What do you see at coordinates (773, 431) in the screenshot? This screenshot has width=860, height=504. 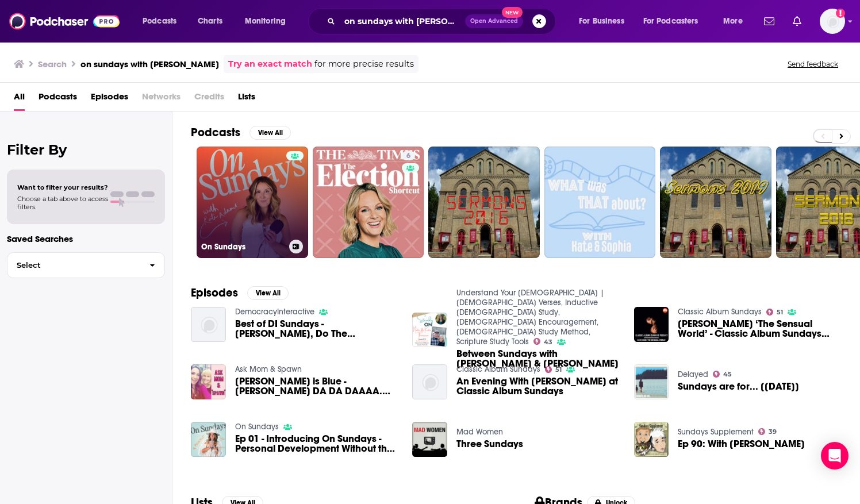 I see `span: 39` at bounding box center [773, 431].